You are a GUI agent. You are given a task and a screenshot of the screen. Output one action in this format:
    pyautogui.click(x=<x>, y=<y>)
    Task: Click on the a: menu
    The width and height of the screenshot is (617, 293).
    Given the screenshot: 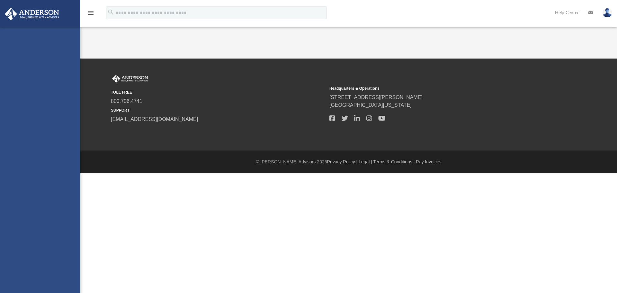 What is the action you would take?
    pyautogui.click(x=91, y=14)
    